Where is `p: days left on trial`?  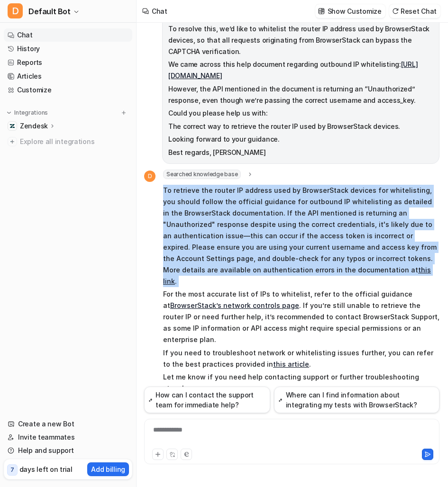 p: days left on trial is located at coordinates (46, 469).